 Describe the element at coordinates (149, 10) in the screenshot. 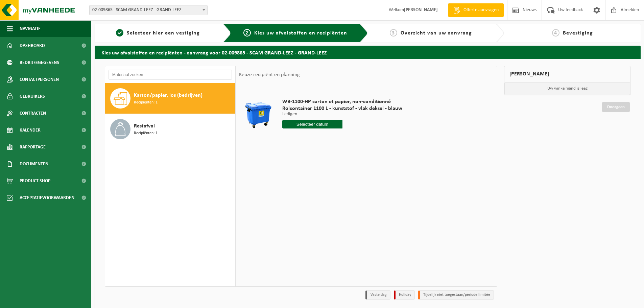

I see `span: 02-009865 - SCAM GRAND-LEEZ - GRAND-LEEZ` at that location.